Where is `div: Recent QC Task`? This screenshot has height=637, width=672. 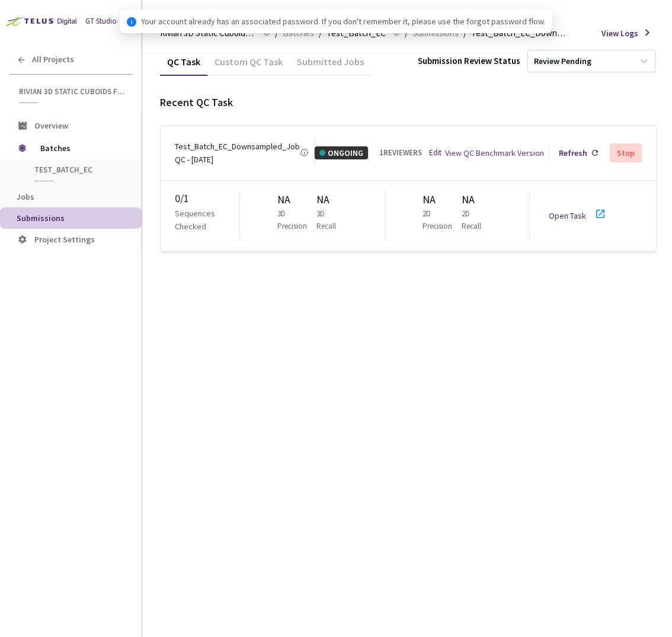
div: Recent QC Task is located at coordinates (408, 103).